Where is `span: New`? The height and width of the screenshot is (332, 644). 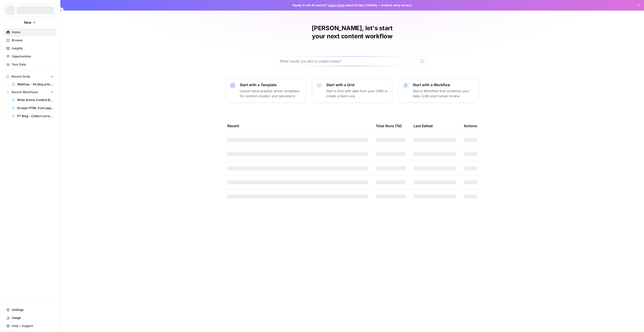 span: New is located at coordinates (27, 22).